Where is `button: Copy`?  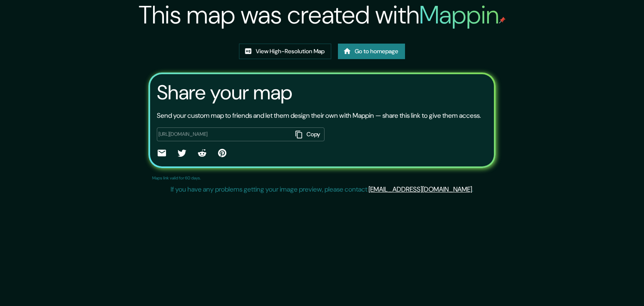 button: Copy is located at coordinates (309, 134).